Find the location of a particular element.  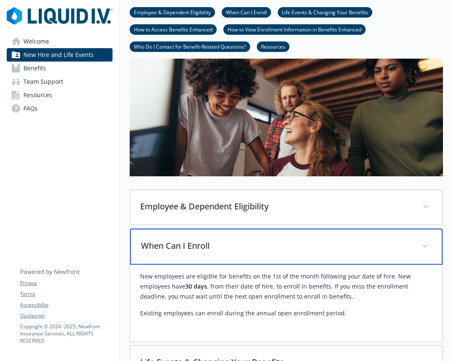

a: FAQs is located at coordinates (59, 108).